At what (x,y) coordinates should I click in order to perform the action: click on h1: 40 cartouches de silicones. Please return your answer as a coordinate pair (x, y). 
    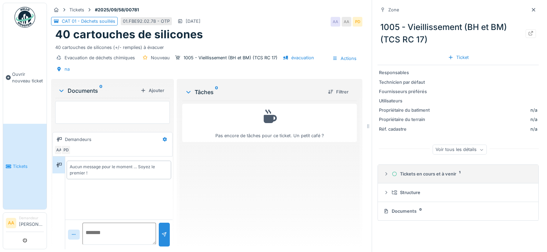
    Looking at the image, I should click on (129, 35).